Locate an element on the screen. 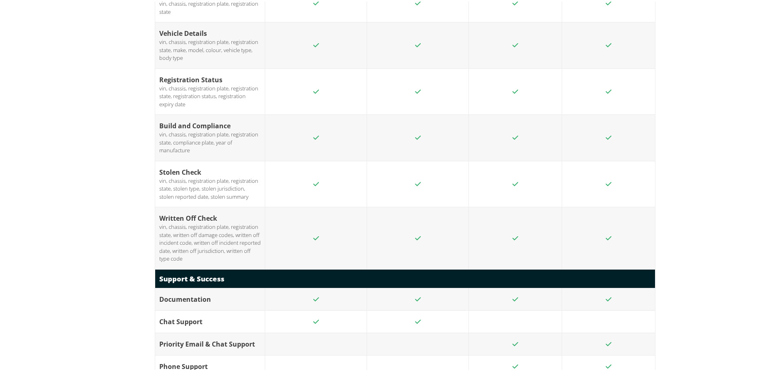 Image resolution: width=776 pixels, height=371 pixels. div: Build and Compliance is located at coordinates (210, 124).